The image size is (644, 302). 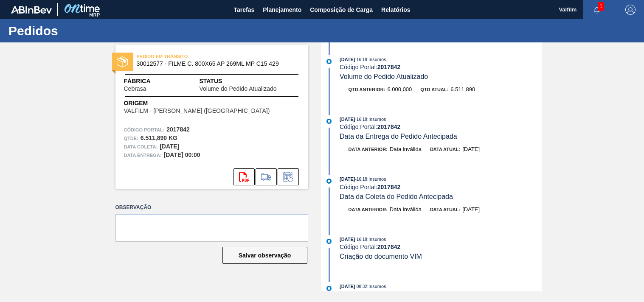 I want to click on span: Planejamento, so click(x=282, y=10).